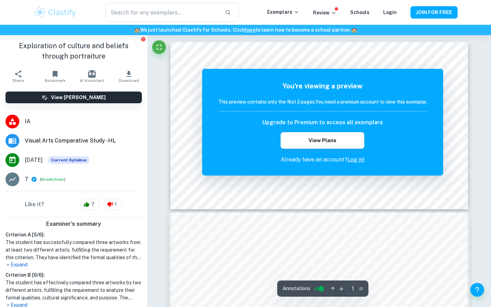 Image resolution: width=491 pixels, height=307 pixels. What do you see at coordinates (359, 12) in the screenshot?
I see `a: Schools` at bounding box center [359, 12].